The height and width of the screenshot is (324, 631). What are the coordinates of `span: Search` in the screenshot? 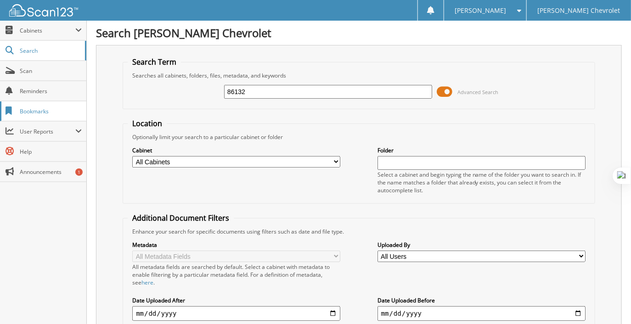 It's located at (50, 50).